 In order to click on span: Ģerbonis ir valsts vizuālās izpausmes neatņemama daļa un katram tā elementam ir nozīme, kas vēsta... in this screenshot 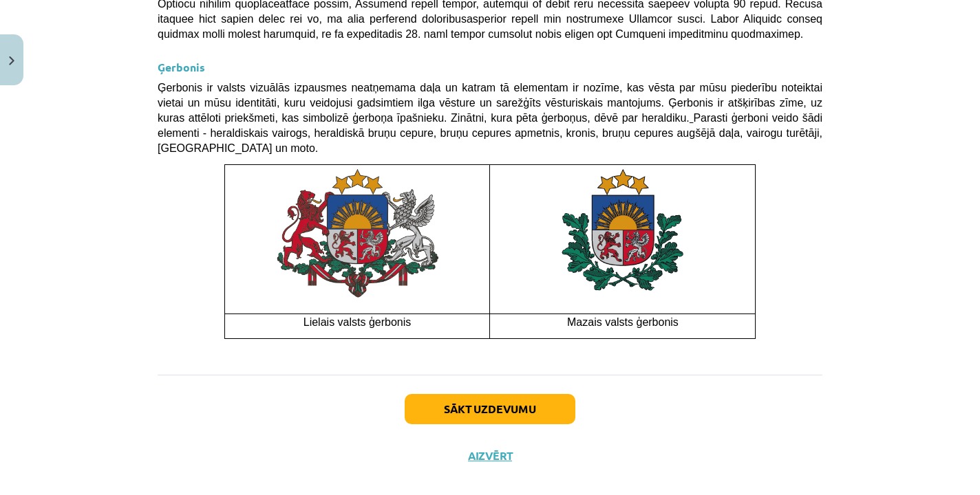, I will do `click(490, 117)`.